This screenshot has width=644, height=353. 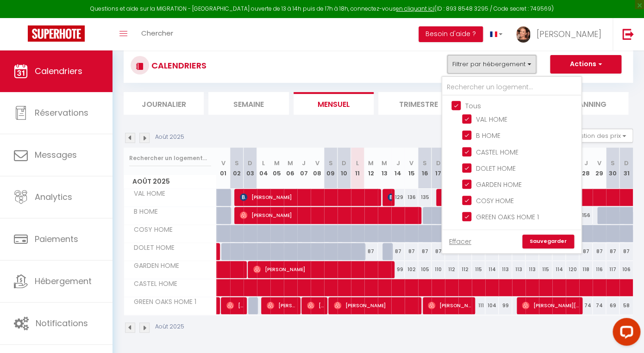 What do you see at coordinates (157, 34) in the screenshot?
I see `a: Chercher` at bounding box center [157, 34].